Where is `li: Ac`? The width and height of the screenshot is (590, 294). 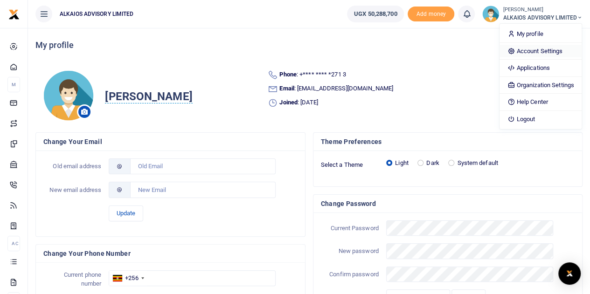 li: Ac is located at coordinates (14, 243).